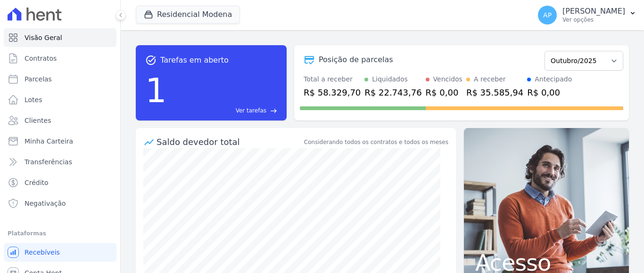 This screenshot has height=273, width=644. I want to click on div: R$ 58.329,70, so click(332, 93).